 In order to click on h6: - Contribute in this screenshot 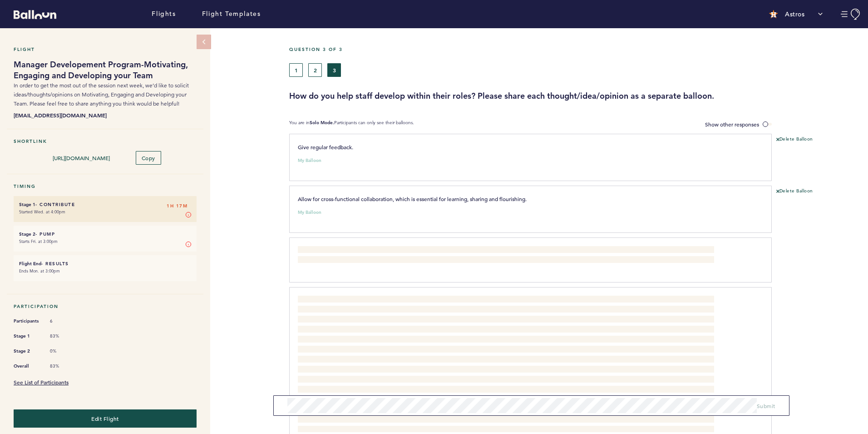, I will do `click(105, 204)`.